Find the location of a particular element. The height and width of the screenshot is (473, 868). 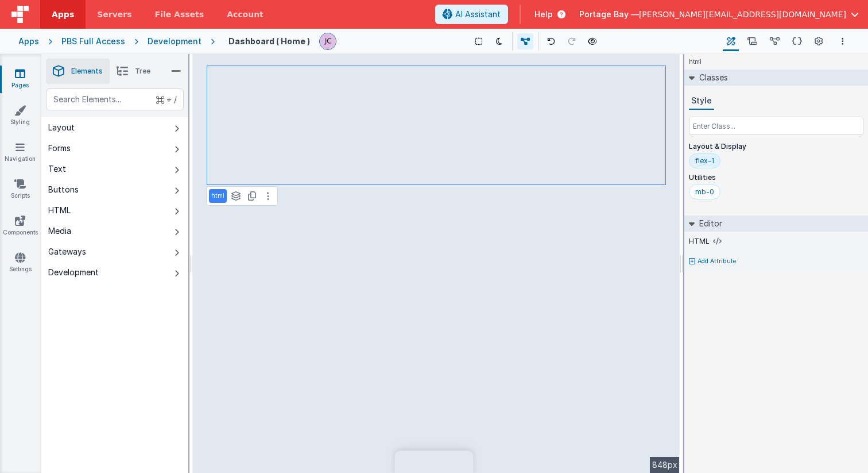

div: HTML is located at coordinates (59, 211).